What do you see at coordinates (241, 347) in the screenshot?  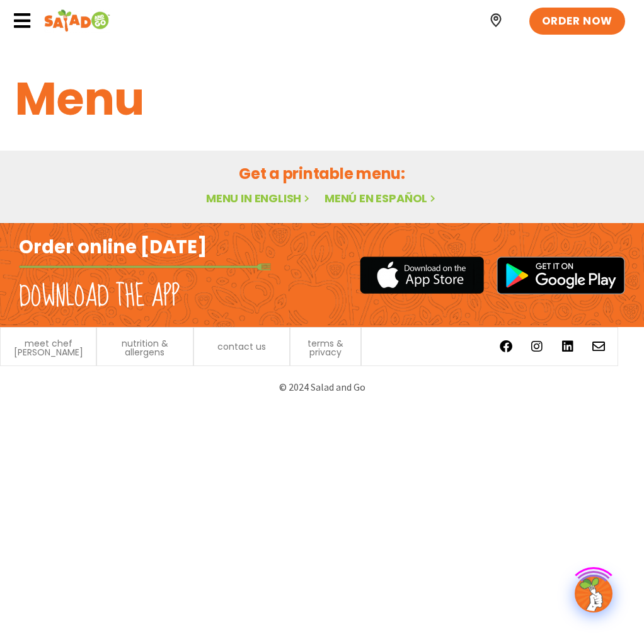 I see `span: contact us` at bounding box center [241, 347].